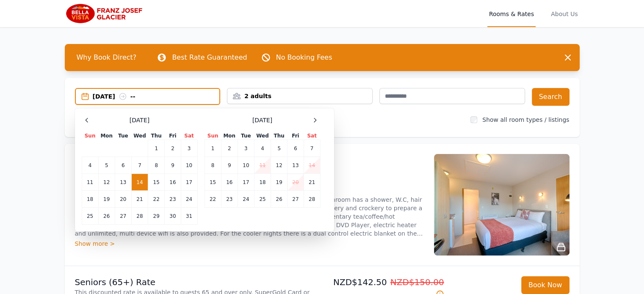  Describe the element at coordinates (209, 58) in the screenshot. I see `p: Best Rate Guaranteed` at that location.